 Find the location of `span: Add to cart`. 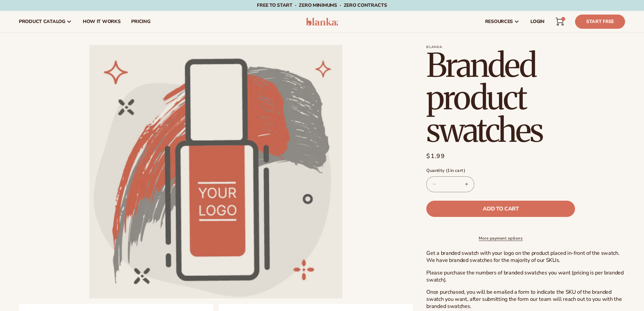

span: Add to cart is located at coordinates (501, 209).